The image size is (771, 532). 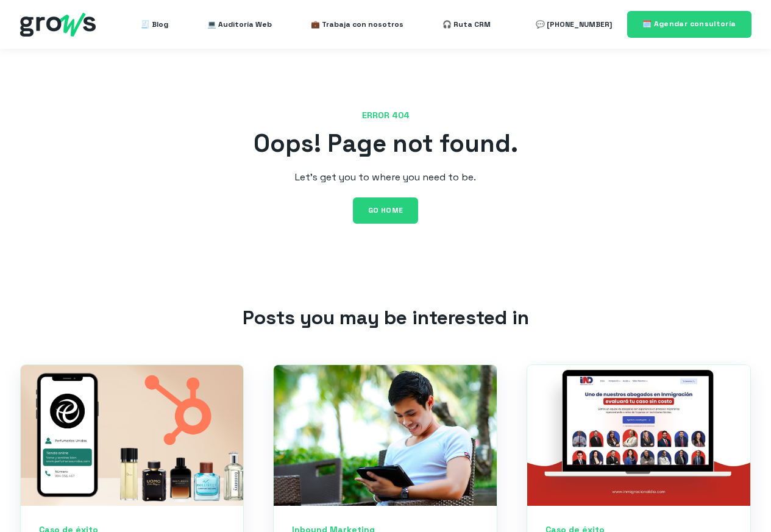 What do you see at coordinates (357, 24) in the screenshot?
I see `span: 💼 Trabaja con nosotros` at bounding box center [357, 24].